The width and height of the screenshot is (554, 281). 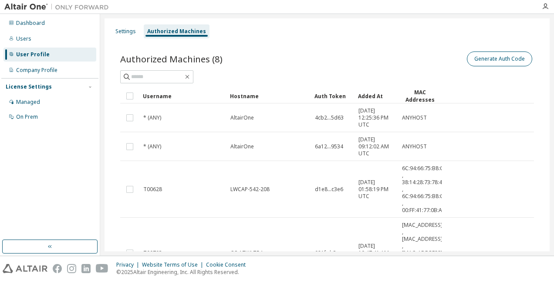 I want to click on div: User Profile, so click(x=33, y=54).